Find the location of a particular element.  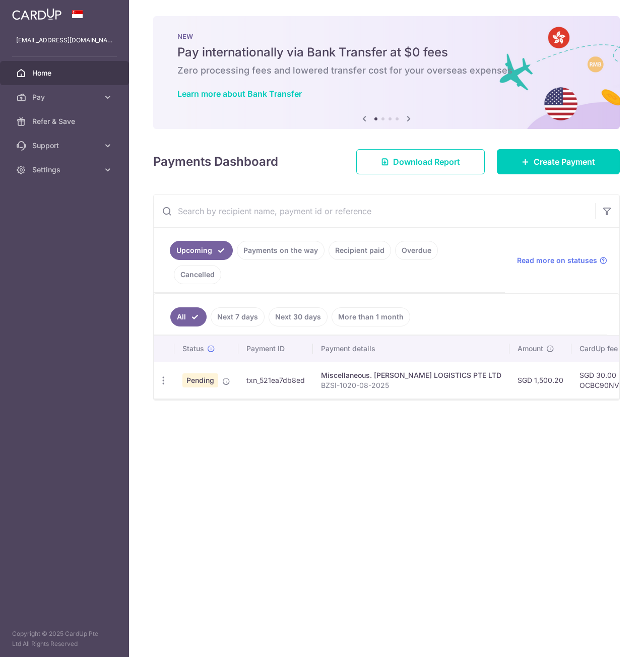

td: txn_521ea7db8ed is located at coordinates (275, 380).